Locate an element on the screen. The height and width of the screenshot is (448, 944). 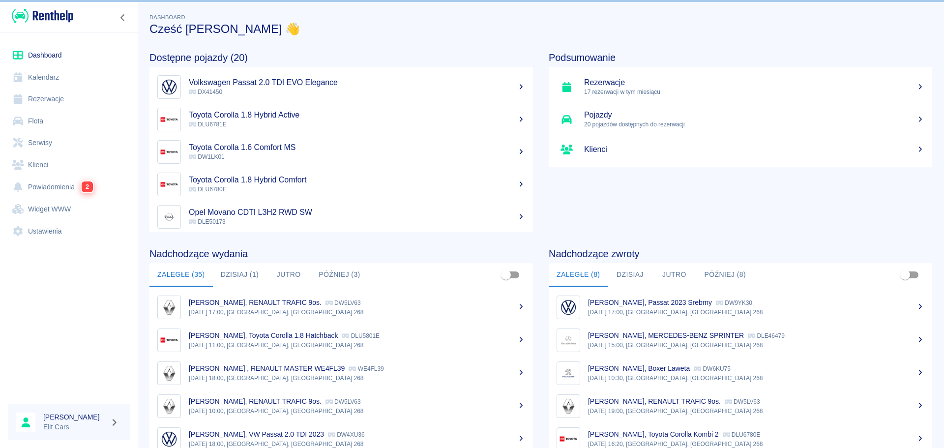
span: DW1LK01 is located at coordinates (207, 157).